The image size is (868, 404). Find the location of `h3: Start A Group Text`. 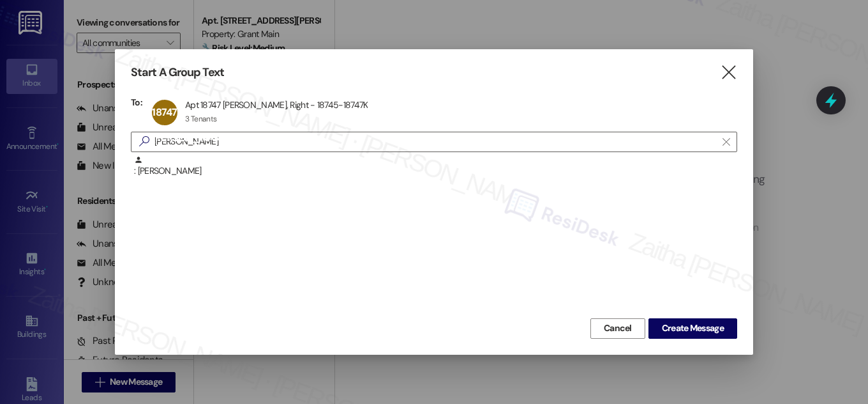

h3: Start A Group Text is located at coordinates (178, 72).